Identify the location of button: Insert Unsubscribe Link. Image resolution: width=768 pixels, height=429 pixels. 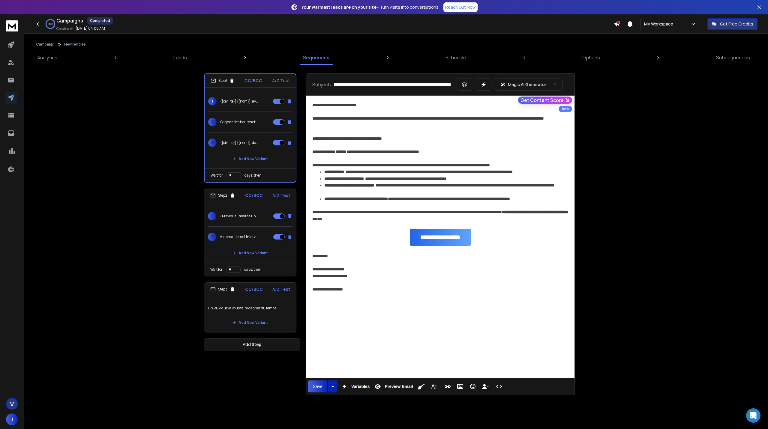
(486, 387).